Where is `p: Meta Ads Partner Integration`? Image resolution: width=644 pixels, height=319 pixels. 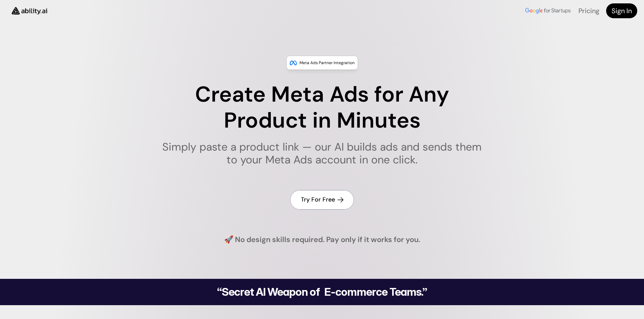 p: Meta Ads Partner Integration is located at coordinates (327, 63).